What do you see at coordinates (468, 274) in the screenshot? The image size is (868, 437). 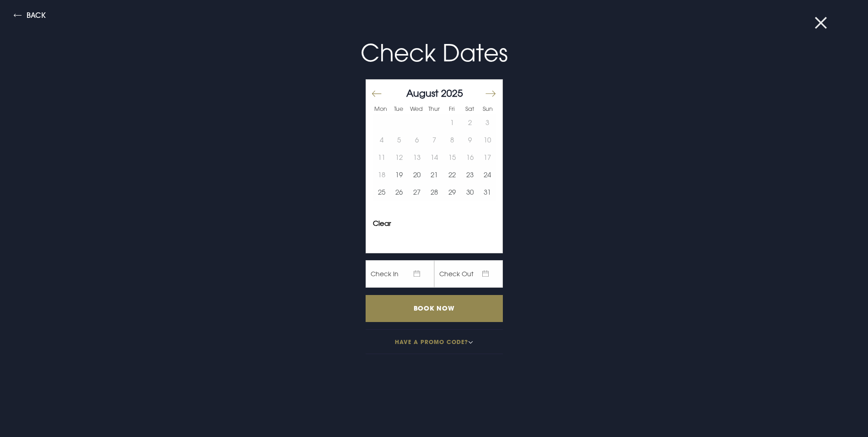 I see `span: Check Out` at bounding box center [468, 274].